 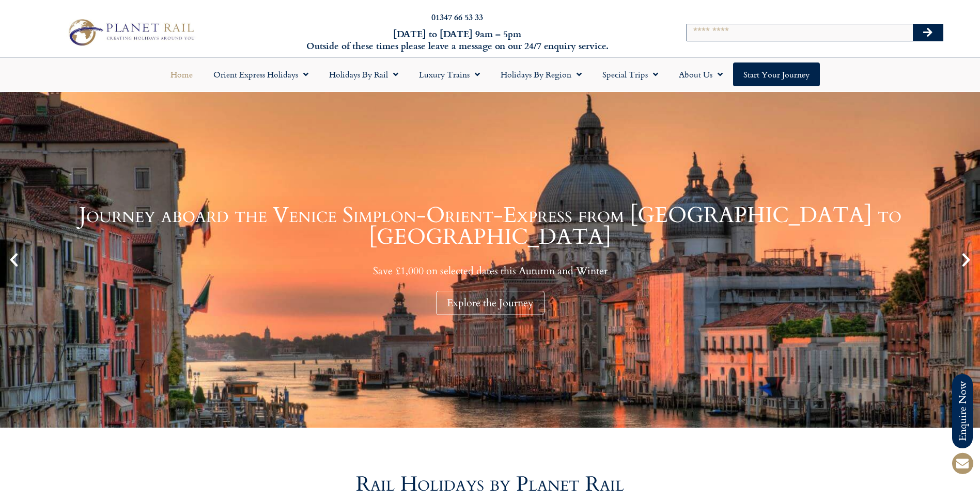 What do you see at coordinates (966, 259) in the screenshot?
I see `div: Next slide` at bounding box center [966, 259].